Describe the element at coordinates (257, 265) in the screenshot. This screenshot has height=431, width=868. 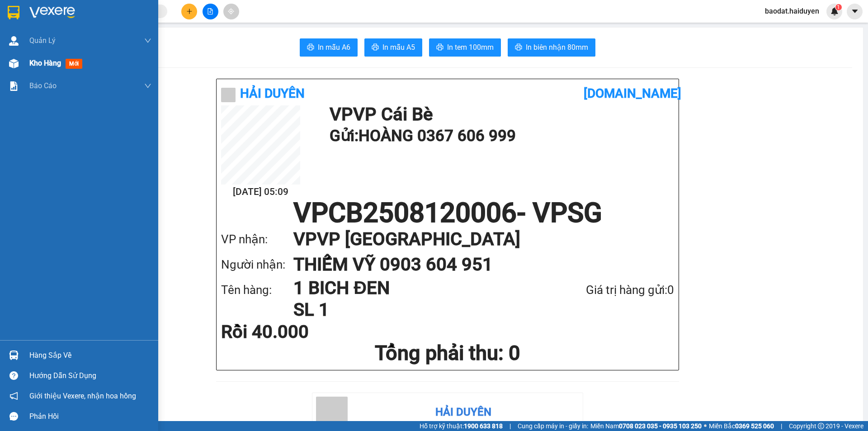
I see `div: Người nhận:` at that location.